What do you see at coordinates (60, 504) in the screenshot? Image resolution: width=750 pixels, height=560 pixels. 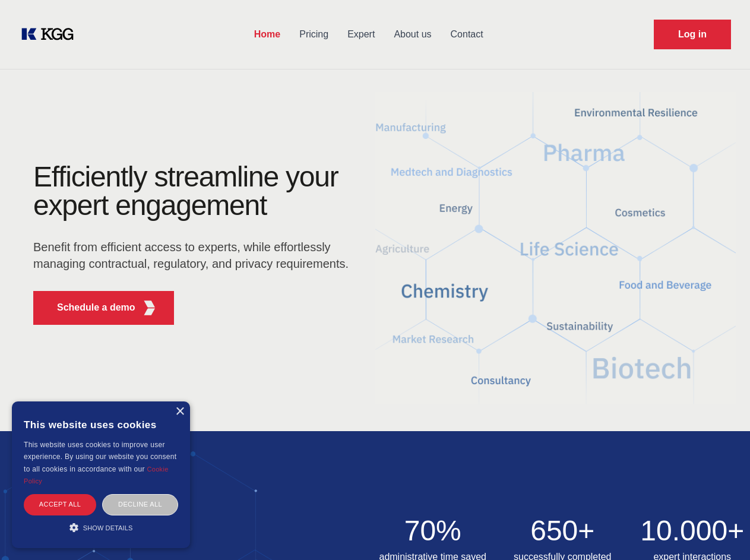 I see `div: Accept all` at bounding box center [60, 504].